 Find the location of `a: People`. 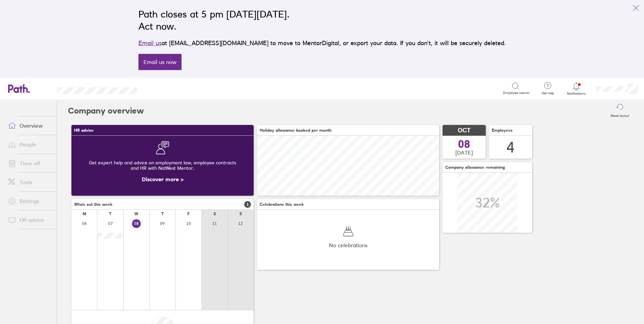

a: People is located at coordinates (30, 144).